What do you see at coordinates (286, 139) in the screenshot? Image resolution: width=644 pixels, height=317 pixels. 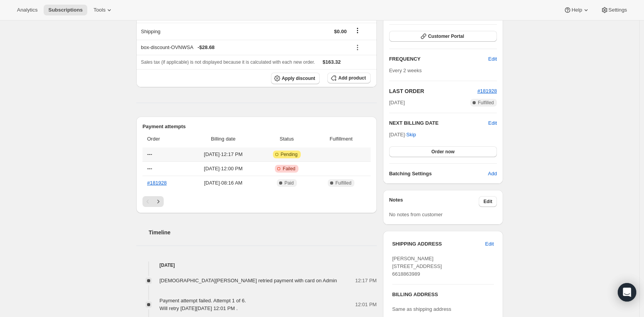 I see `span: Status` at bounding box center [286, 139].